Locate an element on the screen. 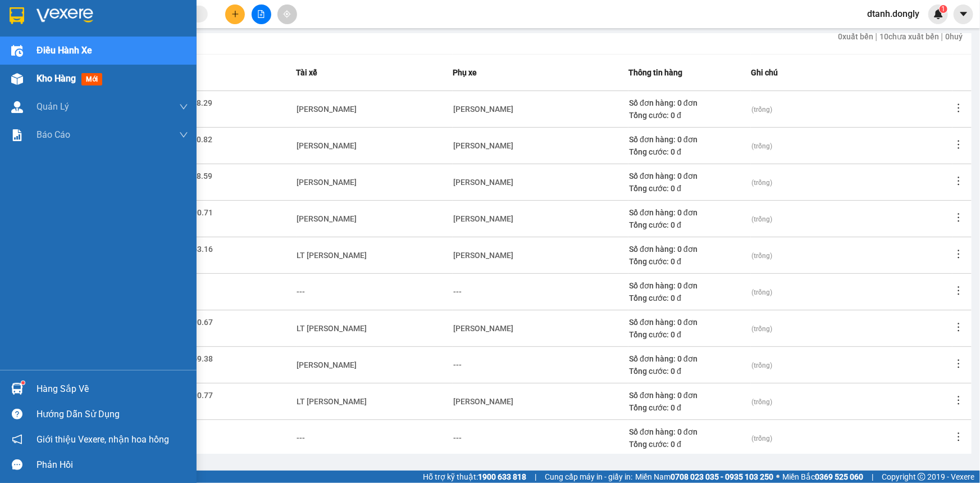 The height and width of the screenshot is (483, 980). span: GP1410250115 is located at coordinates (129, 51).